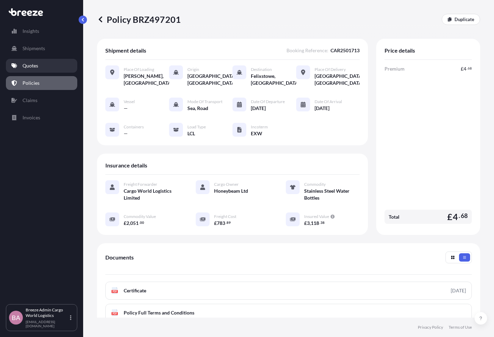  What do you see at coordinates (322, 223) in the screenshot?
I see `span: 38` at bounding box center [322, 223].